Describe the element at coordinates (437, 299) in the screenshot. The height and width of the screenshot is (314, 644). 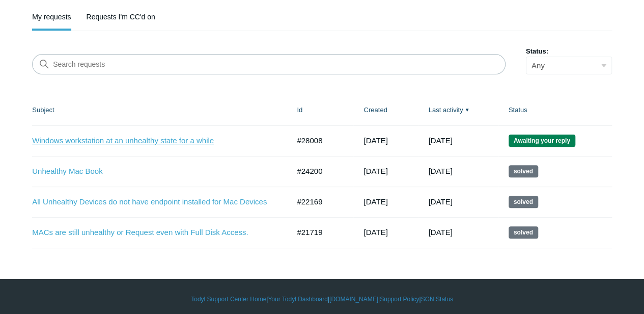
I see `a: SGN Status` at that location.